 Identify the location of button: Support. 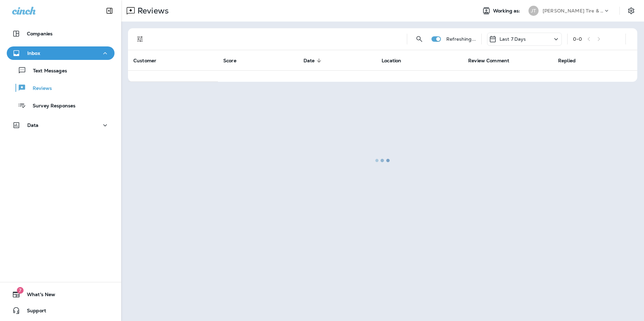
(60, 310).